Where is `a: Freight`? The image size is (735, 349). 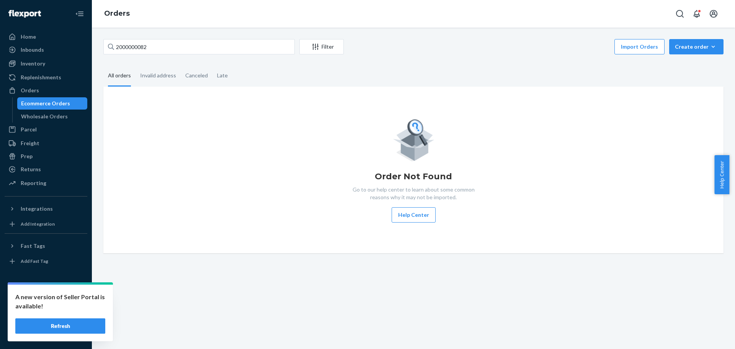 a: Freight is located at coordinates (46, 143).